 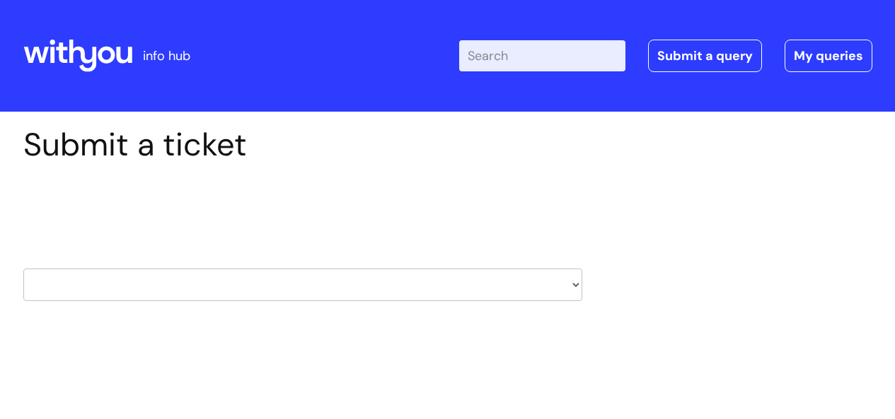 What do you see at coordinates (828, 56) in the screenshot?
I see `a: My queries` at bounding box center [828, 56].